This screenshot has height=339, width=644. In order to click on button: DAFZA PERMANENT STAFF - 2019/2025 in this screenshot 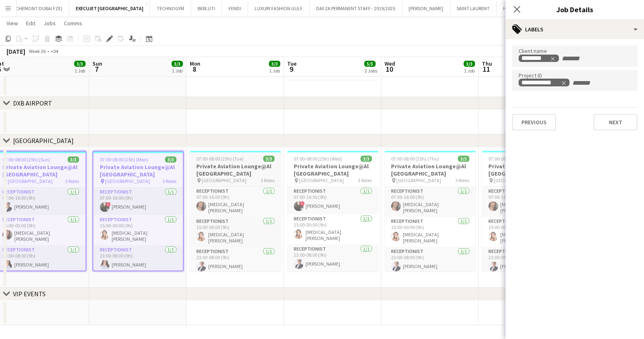, I will do `click(355, 8)`.